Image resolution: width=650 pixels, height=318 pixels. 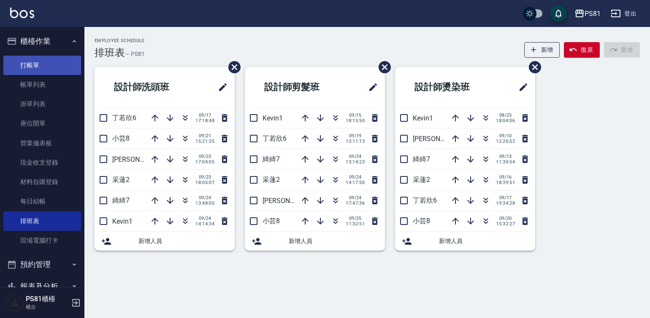 I want to click on span: 19:34:28, so click(x=505, y=203).